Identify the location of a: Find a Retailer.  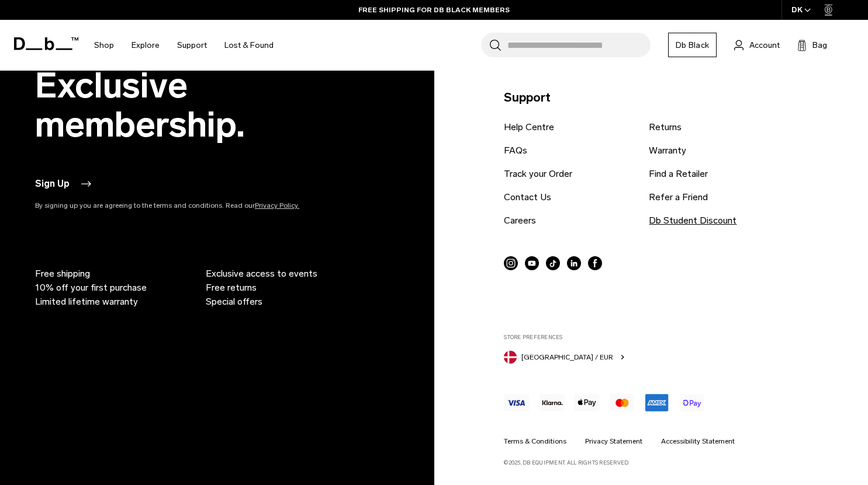
(678, 174).